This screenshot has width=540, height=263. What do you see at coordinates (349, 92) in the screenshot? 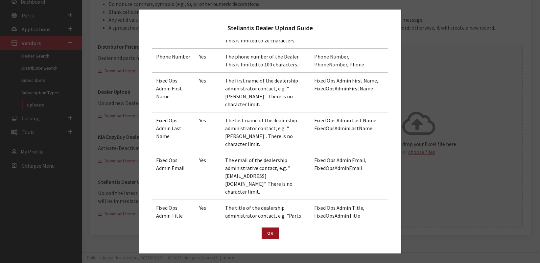
I see `td: Fixed Ops Admin First Name, FixedOpsAdminFirstName` at bounding box center [349, 92].